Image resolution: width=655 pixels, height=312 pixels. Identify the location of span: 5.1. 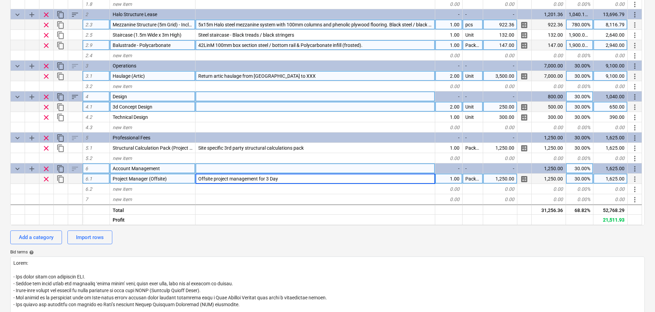
(89, 148).